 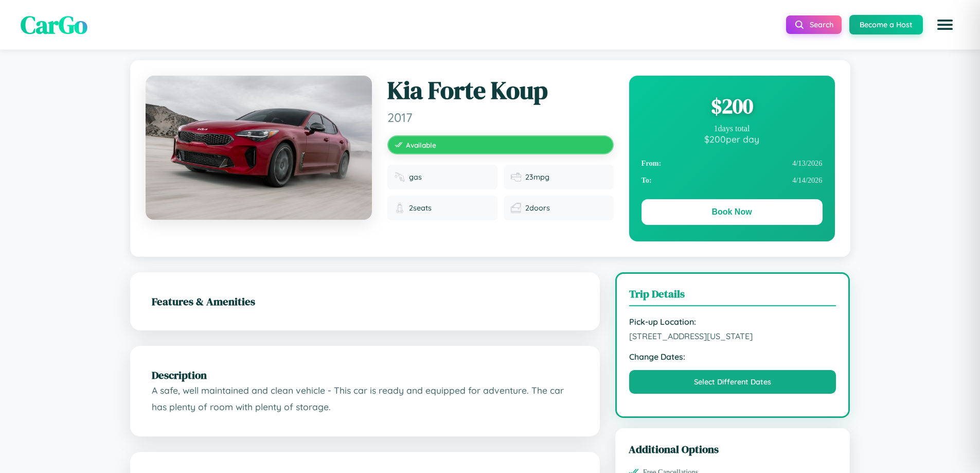 What do you see at coordinates (54, 25) in the screenshot?
I see `span: CarGo` at bounding box center [54, 25].